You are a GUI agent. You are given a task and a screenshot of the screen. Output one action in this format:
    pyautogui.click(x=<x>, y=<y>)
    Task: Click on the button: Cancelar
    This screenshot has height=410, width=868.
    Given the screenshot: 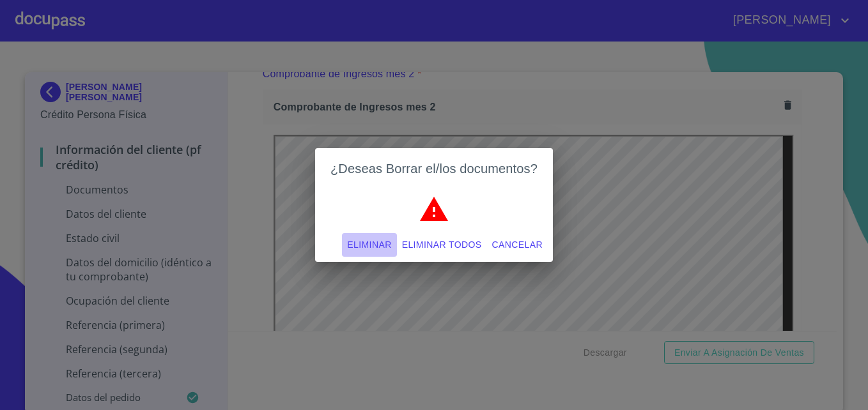 What is the action you would take?
    pyautogui.click(x=517, y=245)
    